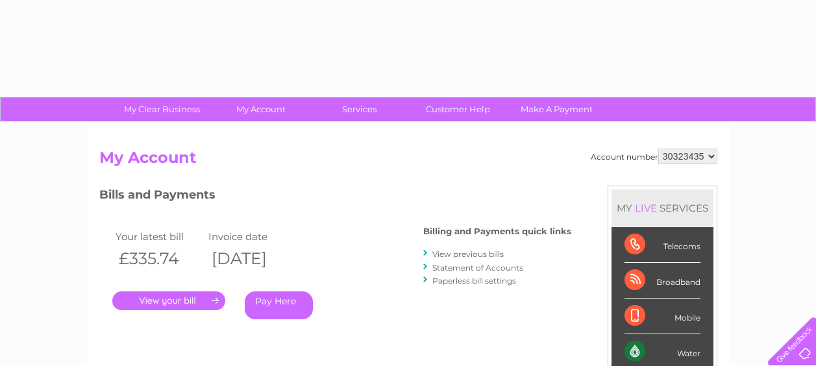 This screenshot has width=816, height=366. I want to click on th: £335.74, so click(159, 258).